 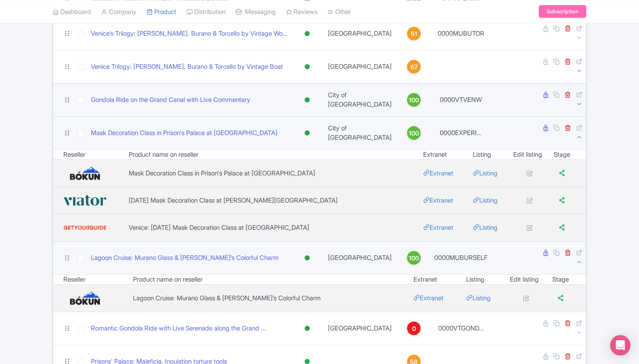 What do you see at coordinates (461, 258) in the screenshot?
I see `td: 0000MUBURSELF` at bounding box center [461, 258].